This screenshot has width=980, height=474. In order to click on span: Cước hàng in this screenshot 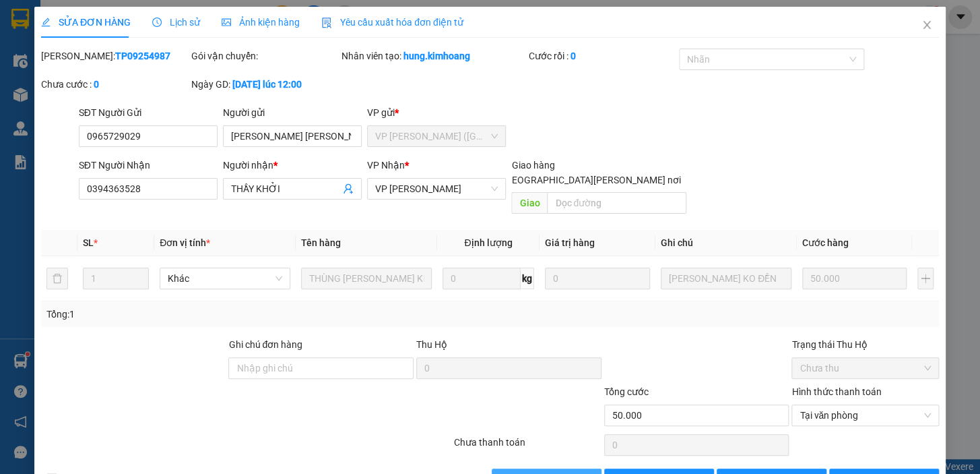, I will do `click(826, 242)`.